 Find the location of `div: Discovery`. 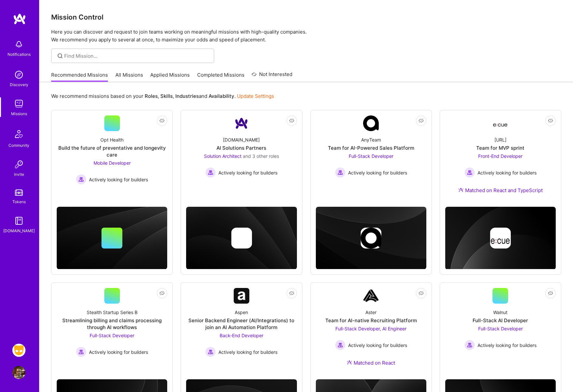

div: Discovery is located at coordinates (19, 84).